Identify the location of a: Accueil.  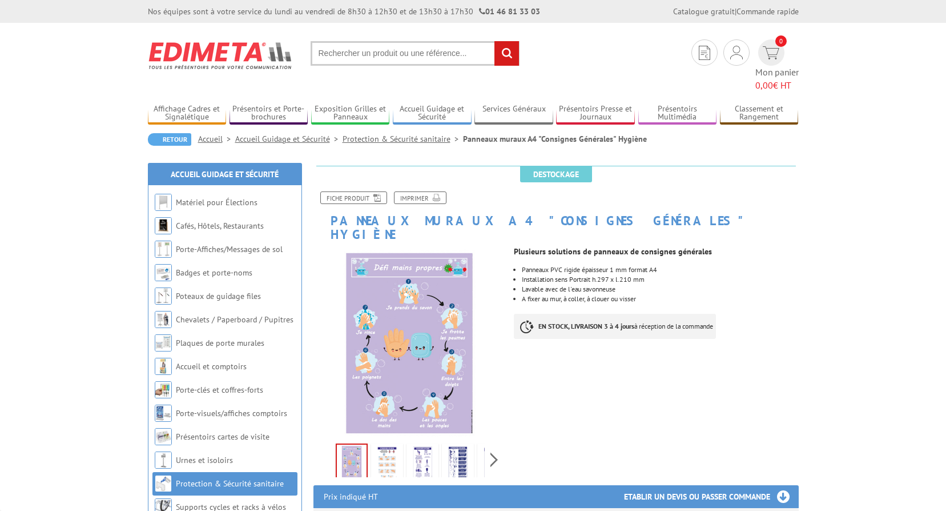
(216, 139).